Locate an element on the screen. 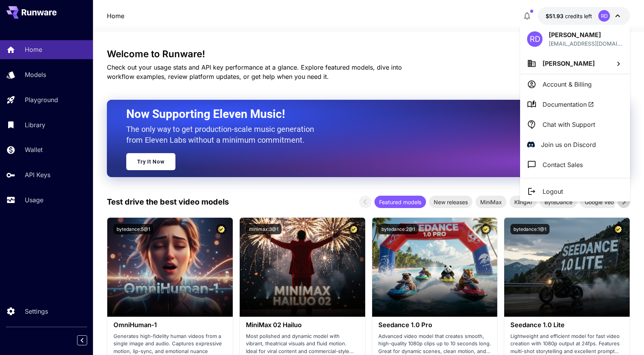  p: Chat with Support is located at coordinates (569, 125).